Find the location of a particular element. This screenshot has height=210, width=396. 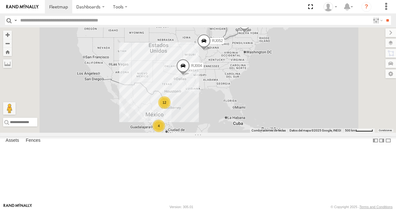

label: Measure is located at coordinates (7, 64).